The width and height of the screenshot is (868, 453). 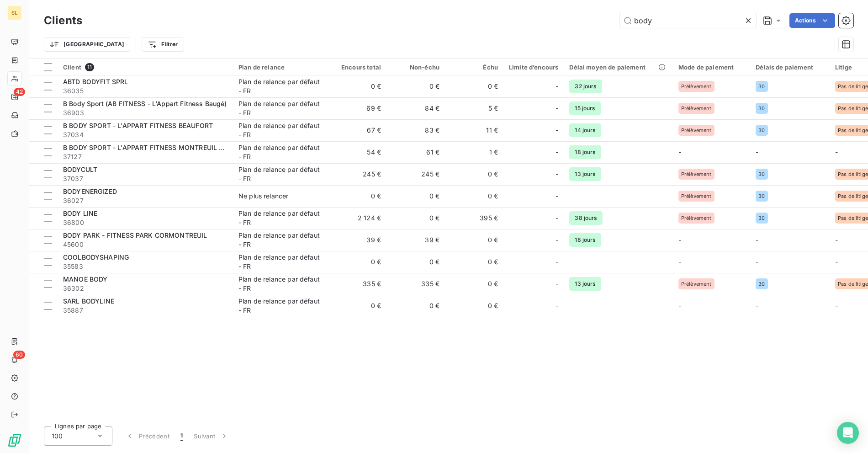 I want to click on span: BODY LINE, so click(x=80, y=213).